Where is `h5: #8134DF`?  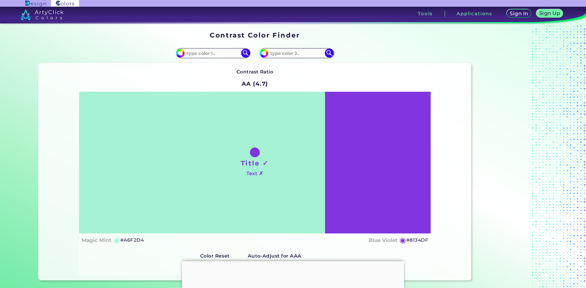
h5: #8134DF is located at coordinates (417, 241).